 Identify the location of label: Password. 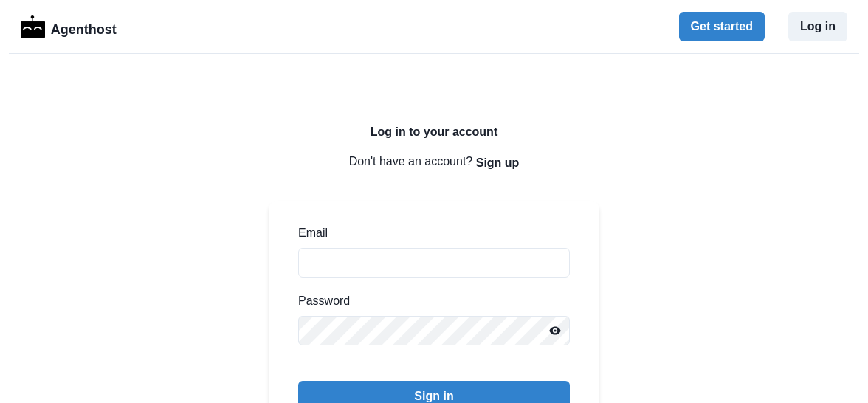
(430, 301).